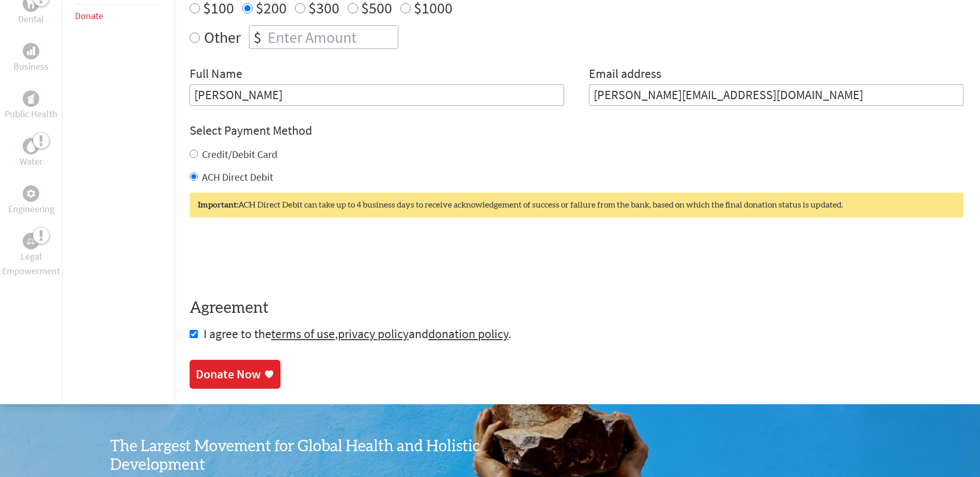 The width and height of the screenshot is (980, 477). What do you see at coordinates (303, 334) in the screenshot?
I see `a: terms of use` at bounding box center [303, 334].